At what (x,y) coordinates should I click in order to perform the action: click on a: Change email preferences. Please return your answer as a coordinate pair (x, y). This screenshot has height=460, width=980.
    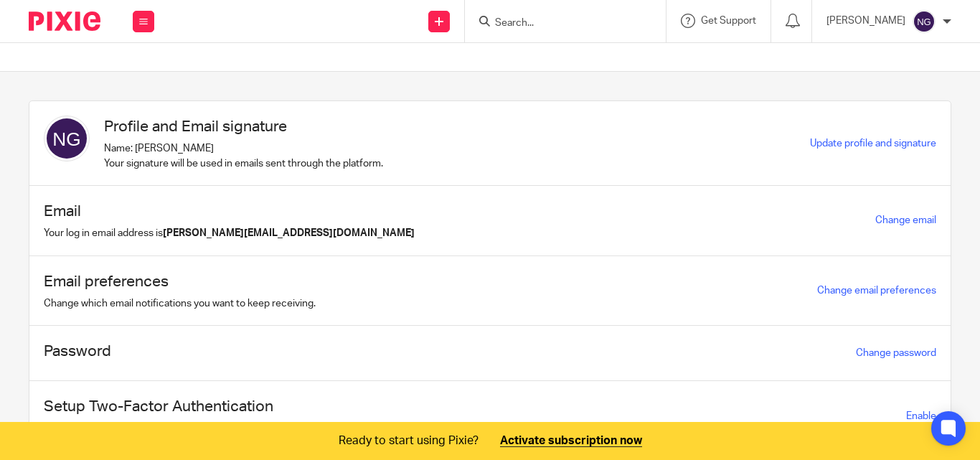
    Looking at the image, I should click on (877, 291).